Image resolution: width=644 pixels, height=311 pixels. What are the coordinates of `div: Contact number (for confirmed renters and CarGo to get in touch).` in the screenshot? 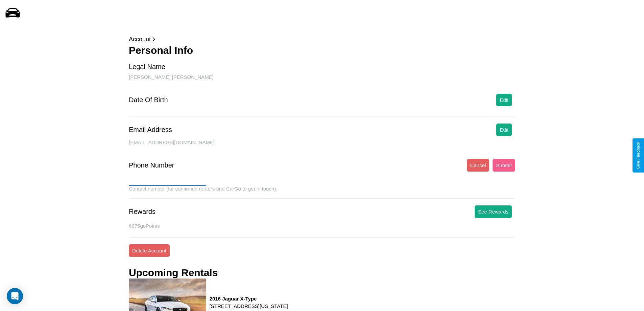 It's located at (322, 192).